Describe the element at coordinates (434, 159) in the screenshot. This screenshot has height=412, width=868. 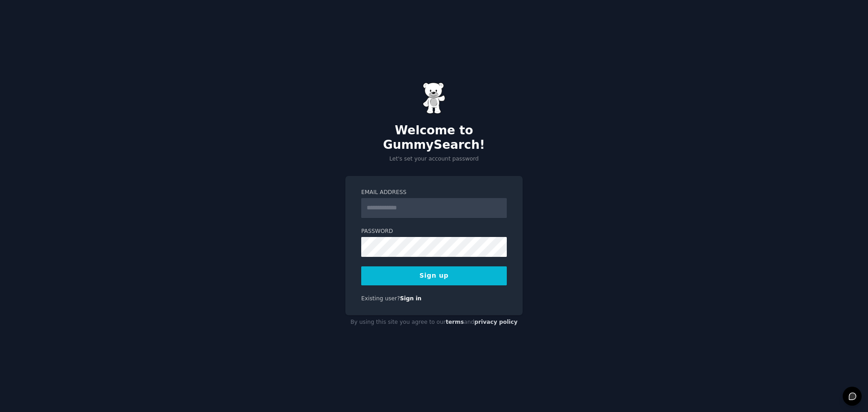
I see `p: Let's set your account password` at that location.